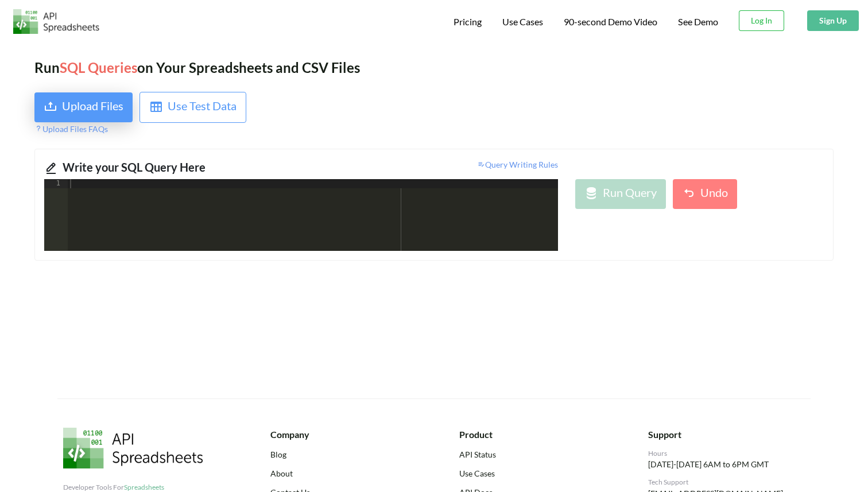 Image resolution: width=868 pixels, height=492 pixels. What do you see at coordinates (348, 434) in the screenshot?
I see `div: Company` at bounding box center [348, 434].